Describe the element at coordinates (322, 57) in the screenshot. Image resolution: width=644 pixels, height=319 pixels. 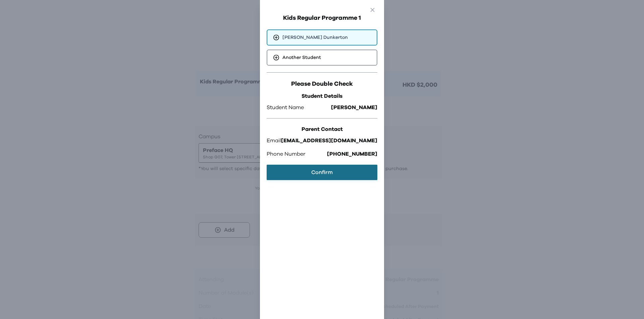
I see `div: Another Student` at that location.